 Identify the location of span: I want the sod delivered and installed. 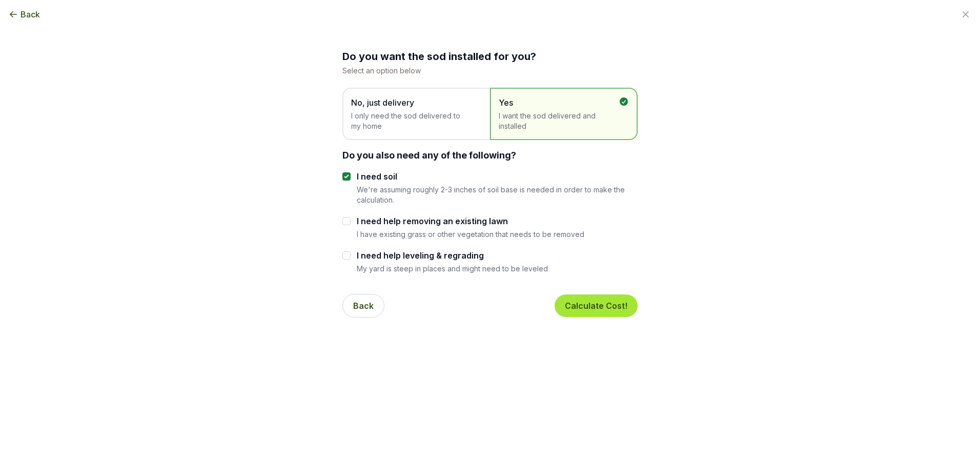
(558, 121).